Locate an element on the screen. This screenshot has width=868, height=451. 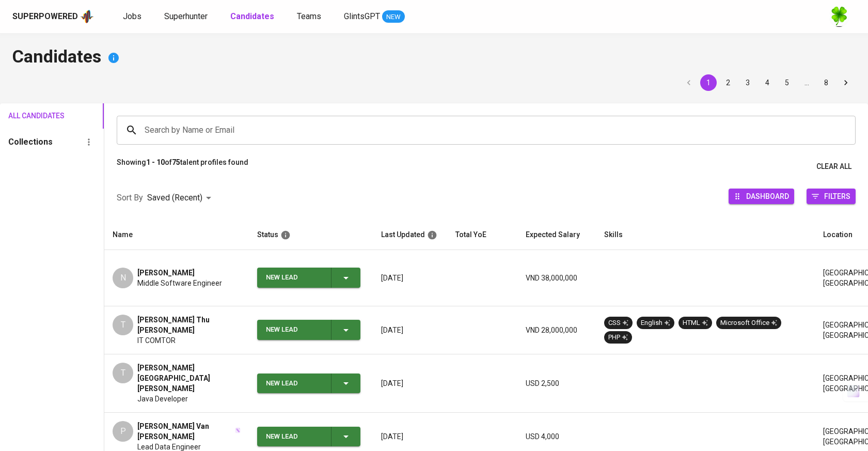
div: Microsoft Office is located at coordinates (749, 322).